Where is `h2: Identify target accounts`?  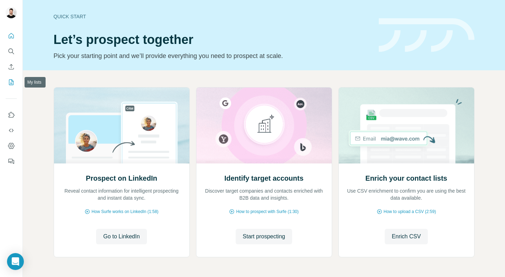
h2: Identify target accounts is located at coordinates (264, 178).